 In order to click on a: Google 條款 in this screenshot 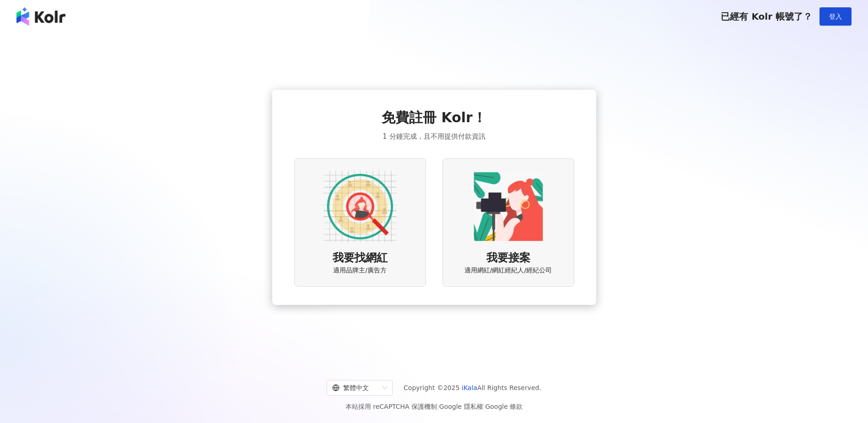, I will do `click(504, 406)`.